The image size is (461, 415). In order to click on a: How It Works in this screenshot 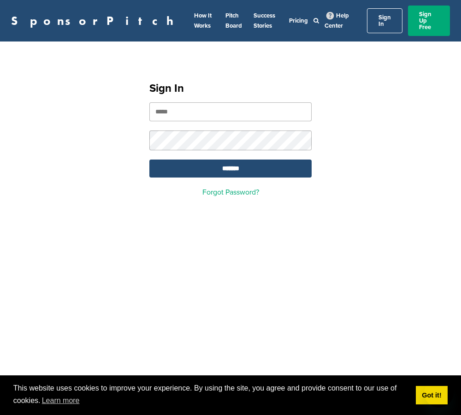, I will do `click(203, 21)`.